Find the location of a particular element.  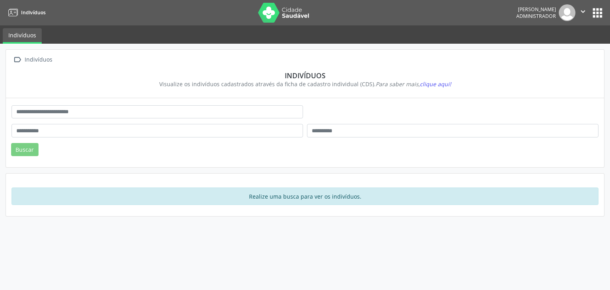

i: Para saber mais, is located at coordinates (413, 84).